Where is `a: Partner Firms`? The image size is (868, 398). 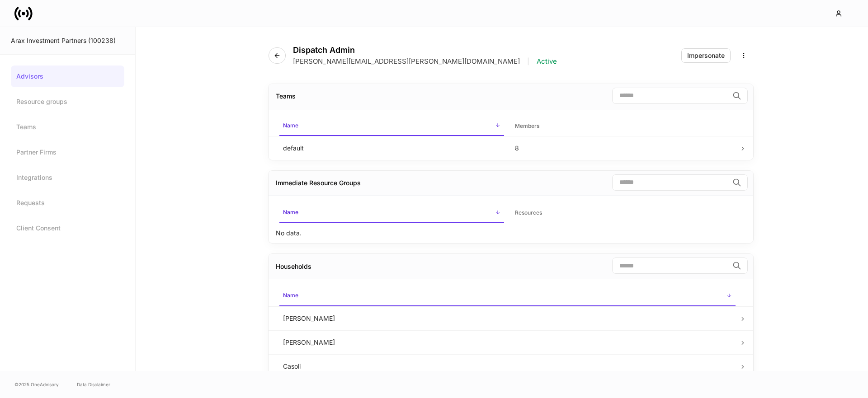
a: Partner Firms is located at coordinates (67, 152).